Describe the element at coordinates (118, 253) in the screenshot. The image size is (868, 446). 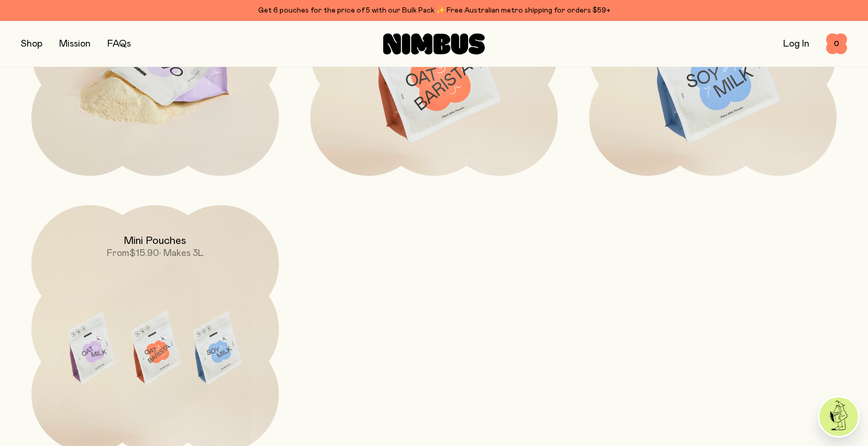
I see `span: From` at that location.